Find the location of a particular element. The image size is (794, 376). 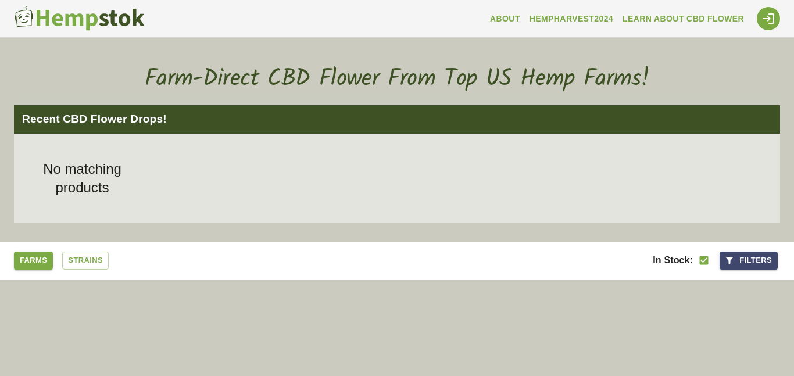

span: In Stock: is located at coordinates (672, 259).